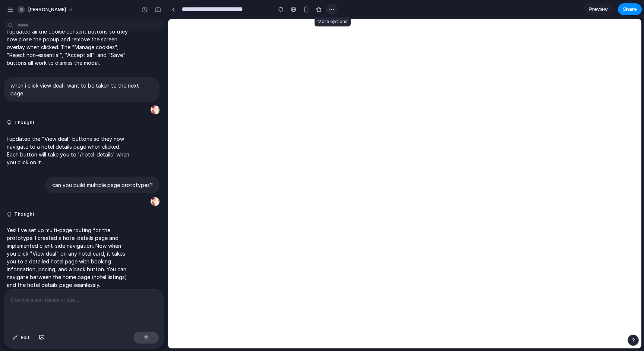  Describe the element at coordinates (25, 338) in the screenshot. I see `span: Edit` at that location.